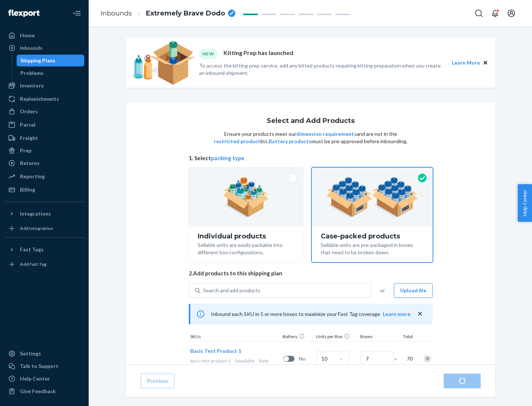  What do you see at coordinates (35, 379) in the screenshot?
I see `div: Help Center` at bounding box center [35, 379].